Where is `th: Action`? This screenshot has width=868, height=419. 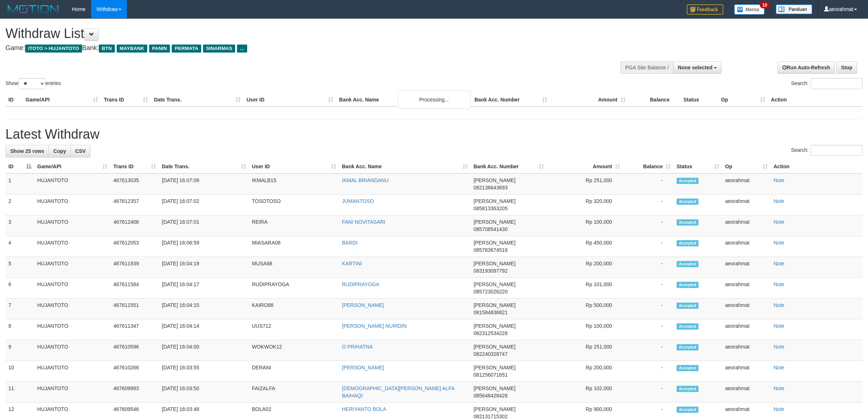 th: Action is located at coordinates (817, 166).